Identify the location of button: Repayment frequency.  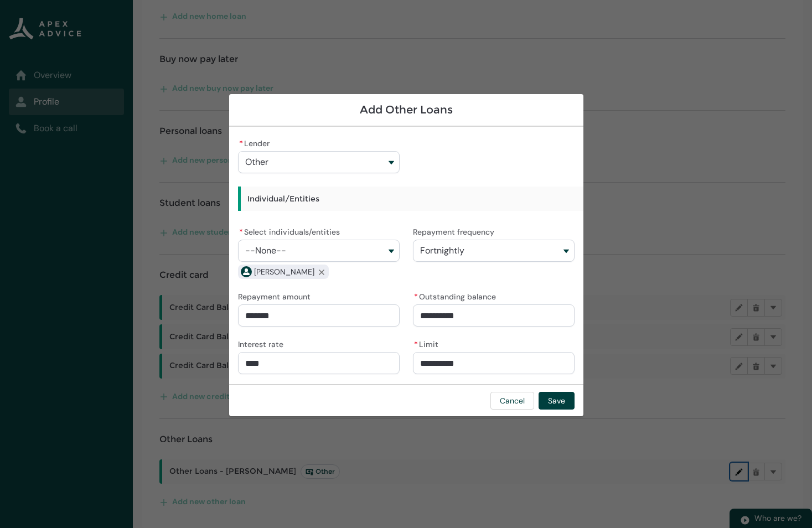
(494, 250).